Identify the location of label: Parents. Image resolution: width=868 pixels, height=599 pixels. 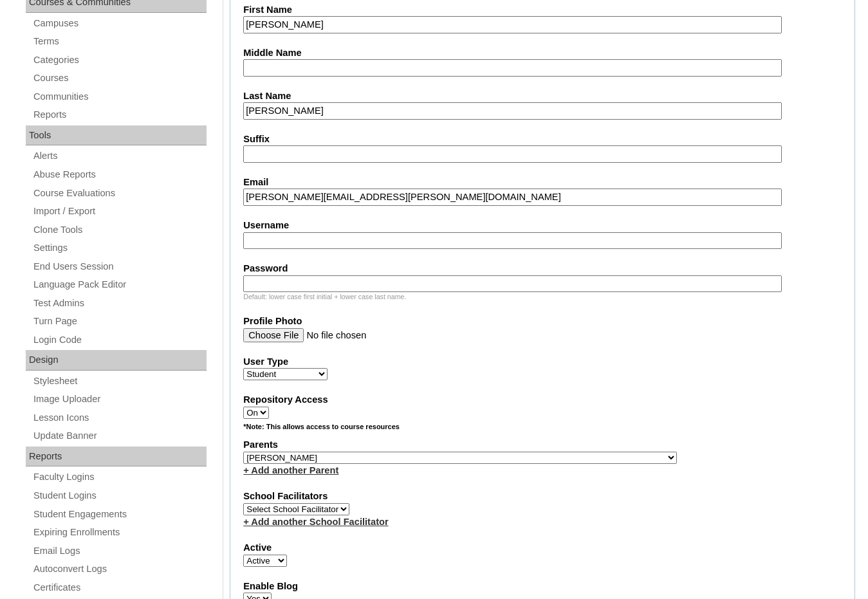
(542, 444).